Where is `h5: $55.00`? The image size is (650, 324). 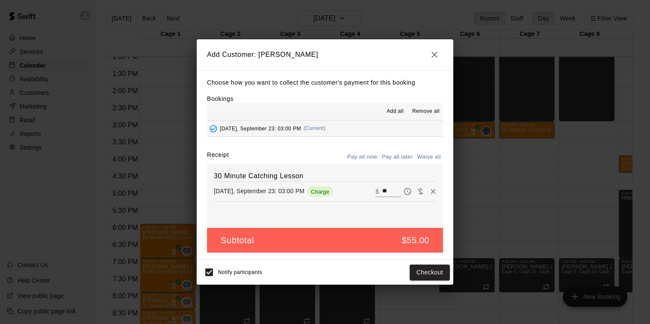 h5: $55.00 is located at coordinates (415, 240).